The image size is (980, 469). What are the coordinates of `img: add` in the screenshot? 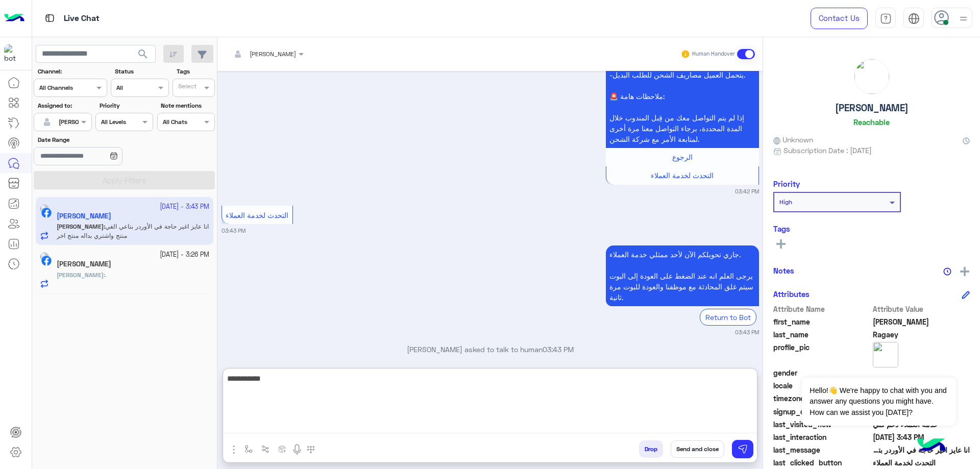 It's located at (965, 272).